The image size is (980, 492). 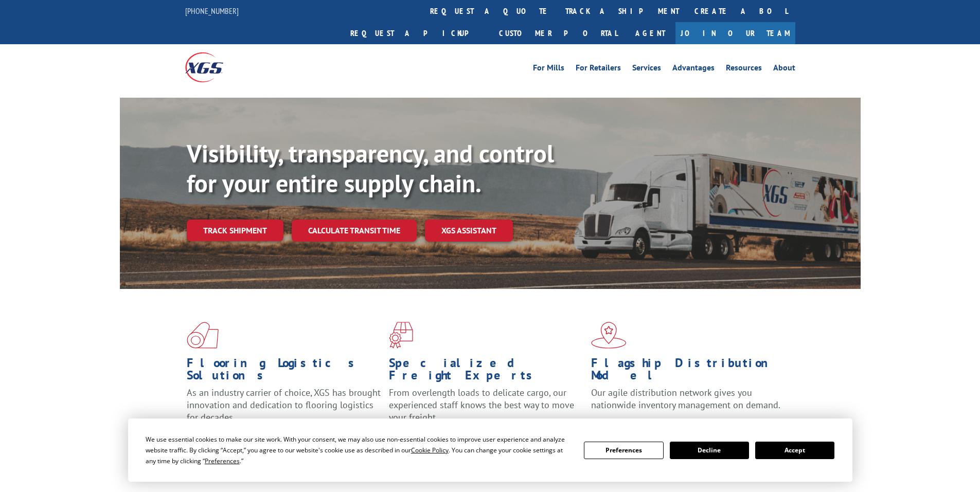 What do you see at coordinates (686, 398) in the screenshot?
I see `span: Our agile distribution network gives you nationwide inventory management on demand.` at bounding box center [686, 398].